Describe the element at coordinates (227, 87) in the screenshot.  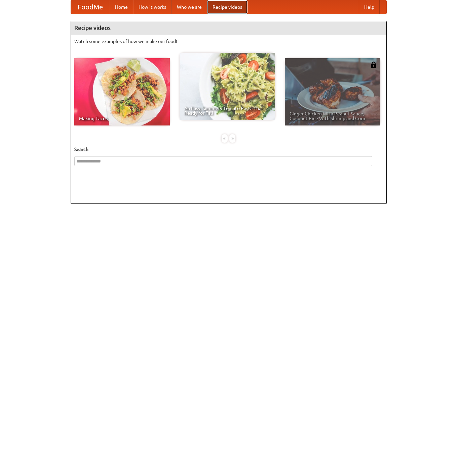
I see `a: An Easy, Summery Tomato Pasta That's Ready for Fall` at that location.